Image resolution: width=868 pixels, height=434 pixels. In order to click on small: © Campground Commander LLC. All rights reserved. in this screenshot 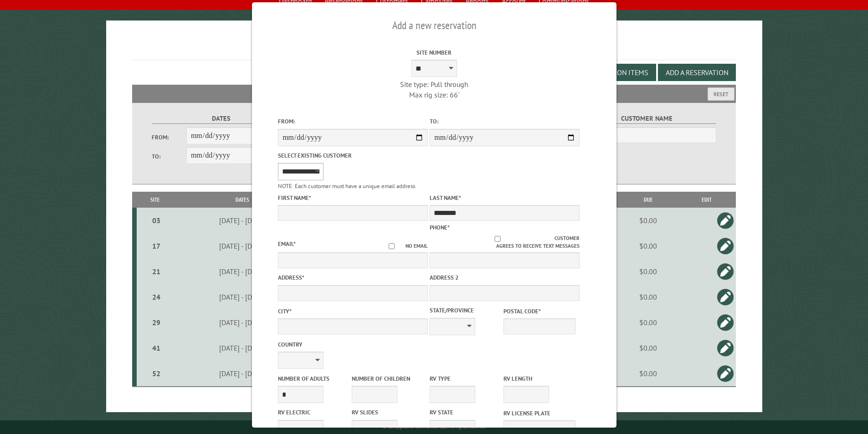, I will do `click(434, 426)`.